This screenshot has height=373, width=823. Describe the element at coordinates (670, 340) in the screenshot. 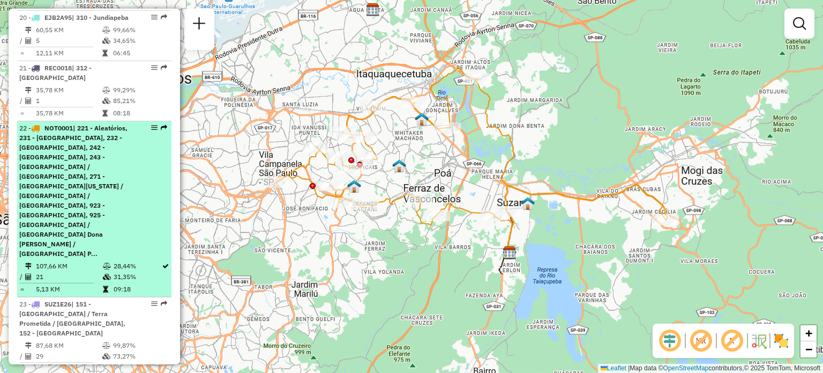

I see `span: Ocultar deslocamento` at that location.